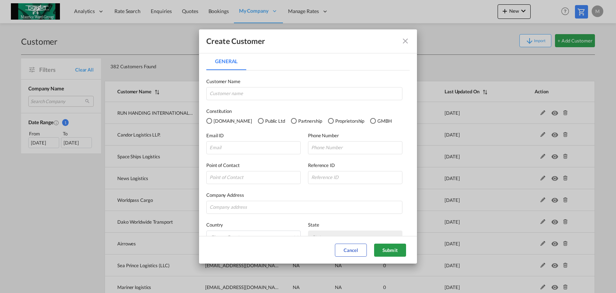 This screenshot has width=616, height=293. What do you see at coordinates (271, 121) in the screenshot?
I see `md-radio-button: Public Ltd` at bounding box center [271, 121].